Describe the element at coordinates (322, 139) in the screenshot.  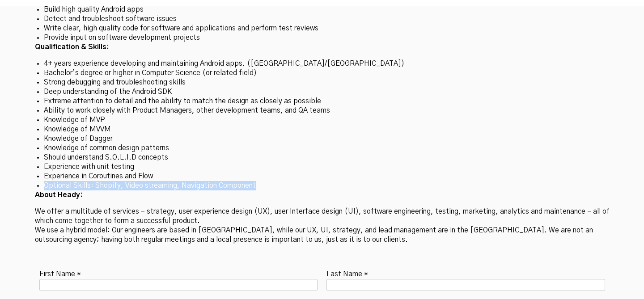
I see `li: Knowledge of Dagger` at that location.